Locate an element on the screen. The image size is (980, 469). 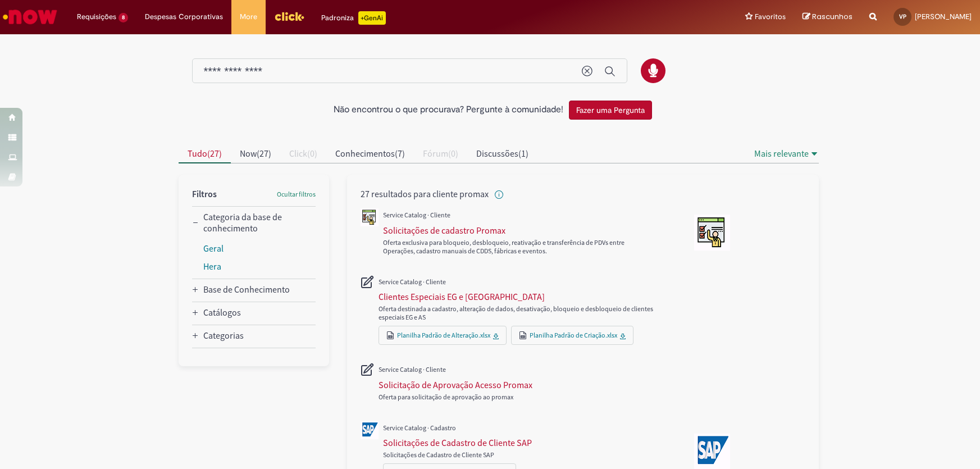
h2: Não encontrou o que procurava? Pergunte à comunidade! is located at coordinates (448, 110).